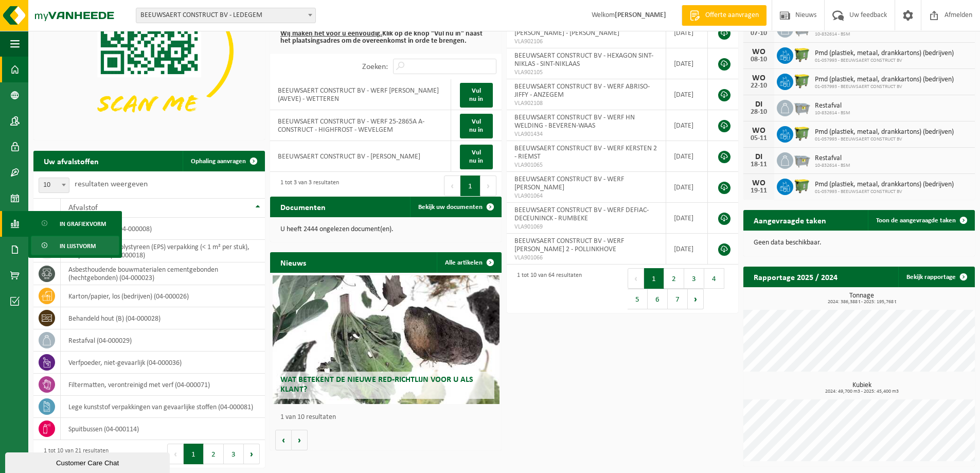 The width and height of the screenshot is (980, 473). Describe the element at coordinates (163, 251) in the screenshot. I see `td: geëxpandeerde polystyreen (EPS) verpakking (< 1 m² per stuk), recycleerbaar (04-000018)` at that location.